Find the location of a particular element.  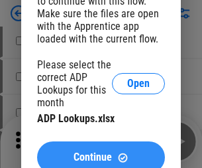

button: Open is located at coordinates (139, 84).